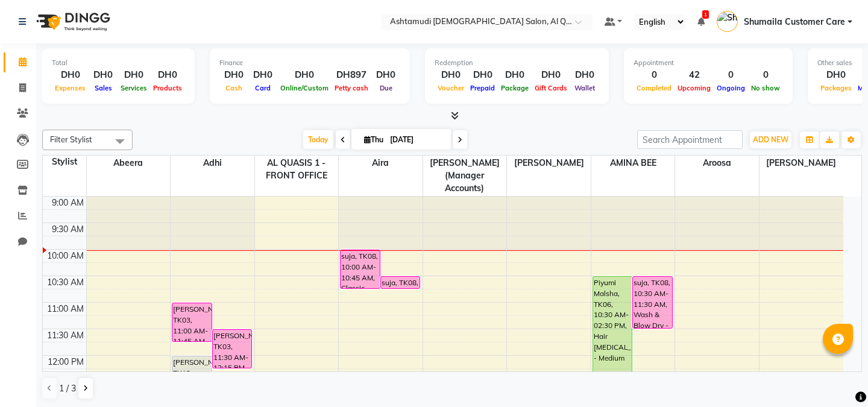 The width and height of the screenshot is (868, 407). What do you see at coordinates (134, 88) in the screenshot?
I see `span: Services` at bounding box center [134, 88].